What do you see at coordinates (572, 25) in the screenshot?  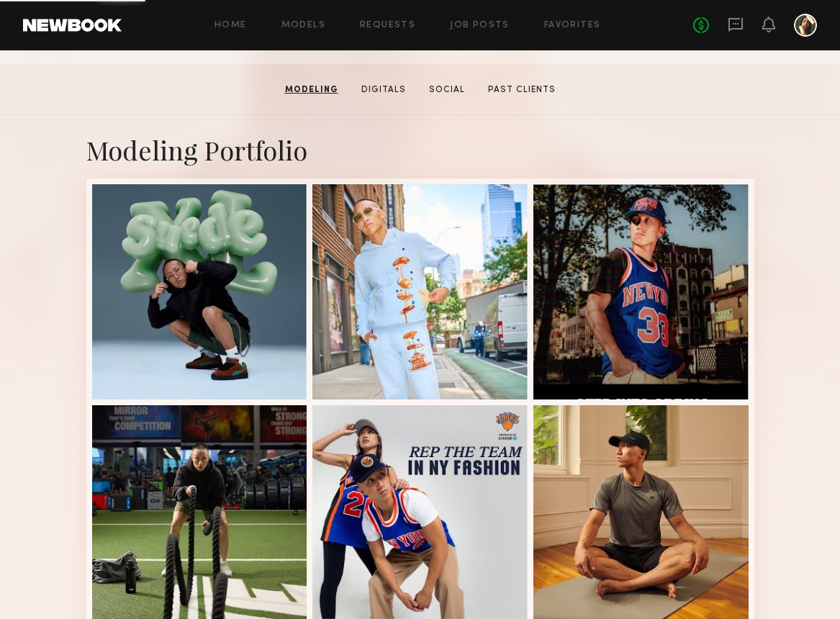 I see `a: Favorites` at bounding box center [572, 25].